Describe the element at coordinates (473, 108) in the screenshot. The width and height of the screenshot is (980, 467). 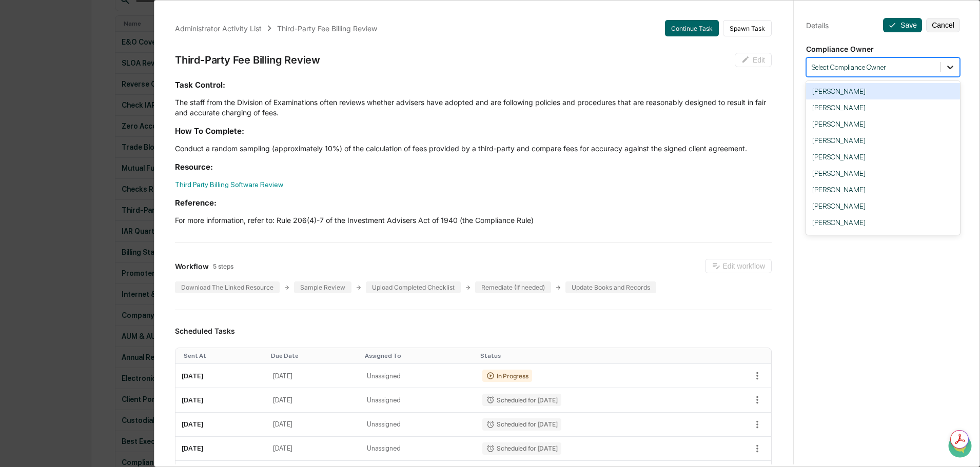
I see `p: The staff from the Division of Examinations often reviews whether advisers have adopted and are f...` at that location.